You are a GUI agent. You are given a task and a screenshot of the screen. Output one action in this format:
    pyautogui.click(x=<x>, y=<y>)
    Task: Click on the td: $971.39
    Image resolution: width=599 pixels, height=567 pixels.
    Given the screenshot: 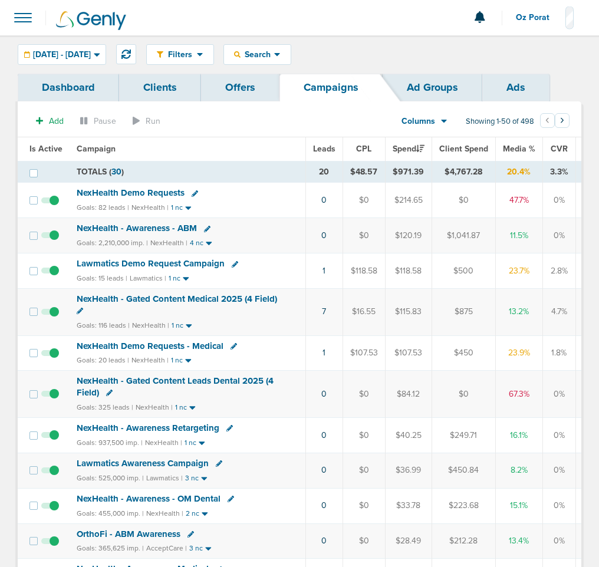 What is the action you would take?
    pyautogui.click(x=408, y=171)
    